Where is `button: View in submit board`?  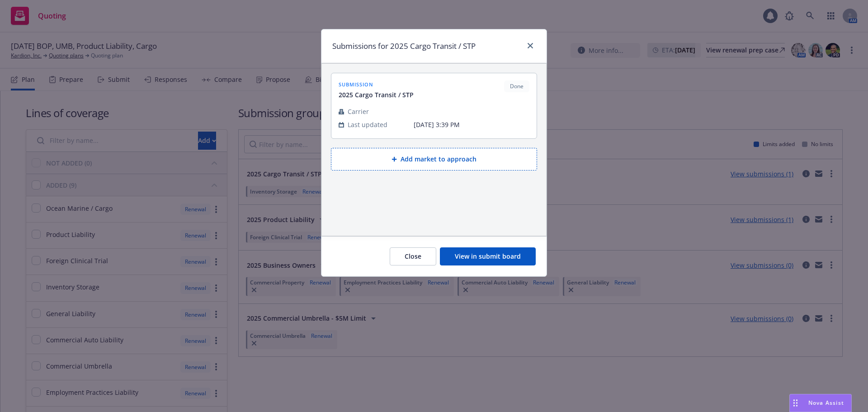
button: View in submit board is located at coordinates (488, 256).